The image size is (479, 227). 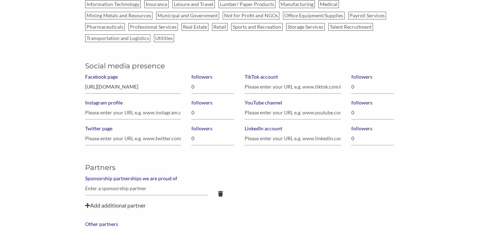 What do you see at coordinates (293, 139) in the screenshot?
I see `input: Please enter your URL e.g. www.linkedin.com/mypage` at bounding box center [293, 139].